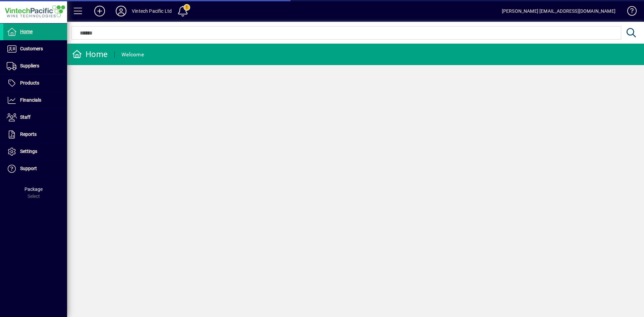 This screenshot has height=317, width=644. What do you see at coordinates (28, 134) in the screenshot?
I see `span: Reports` at bounding box center [28, 134].